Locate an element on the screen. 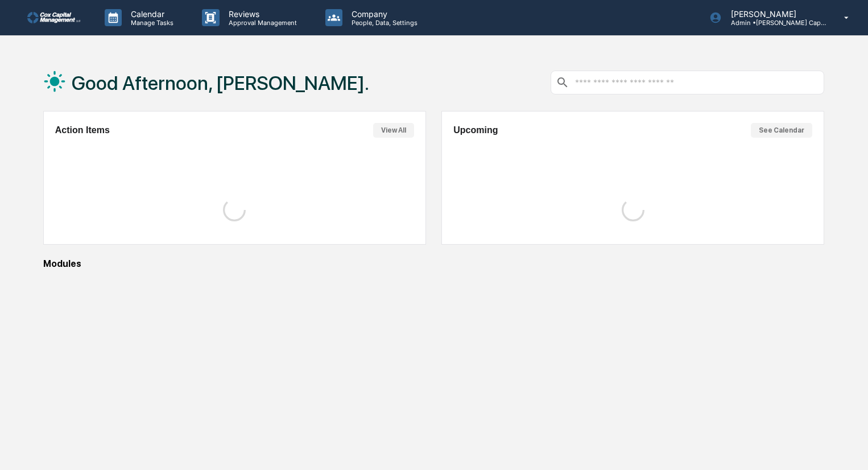 The image size is (868, 470). p: Reviews is located at coordinates (261, 13).